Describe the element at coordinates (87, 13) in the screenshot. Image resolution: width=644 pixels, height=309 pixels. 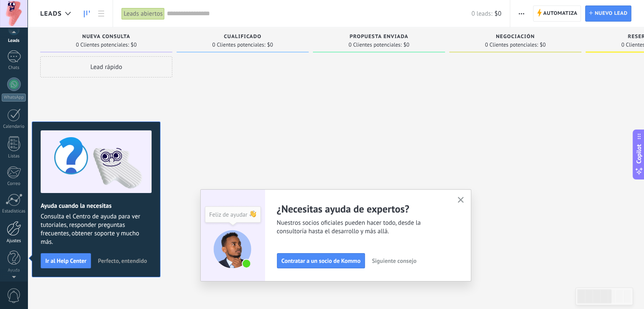
I see `a: Leads` at that location.